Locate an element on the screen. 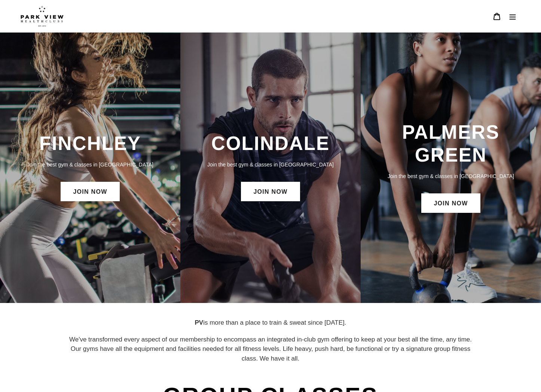  p: We've transformed every aspect of our membership to encompass an integrated in-club gym offering ... is located at coordinates (270, 349).